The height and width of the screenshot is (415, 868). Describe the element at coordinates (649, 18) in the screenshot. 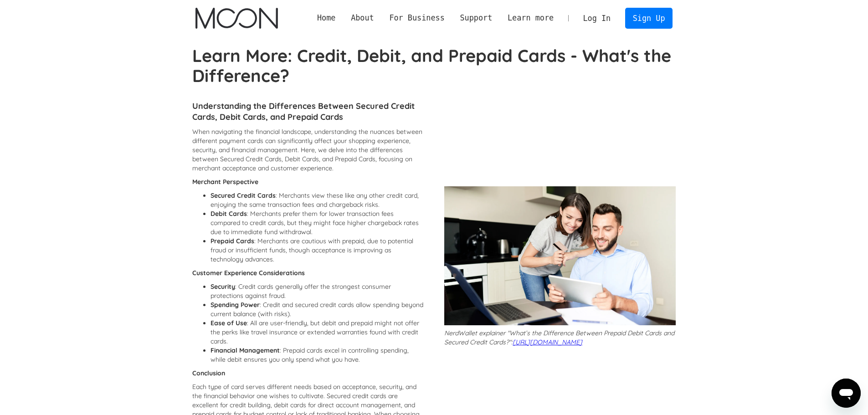

I see `a: Sign Up` at that location.